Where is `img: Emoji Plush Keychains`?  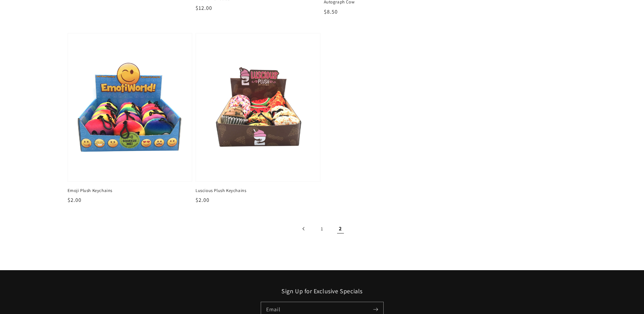
img: Emoji Plush Keychains is located at coordinates (130, 107).